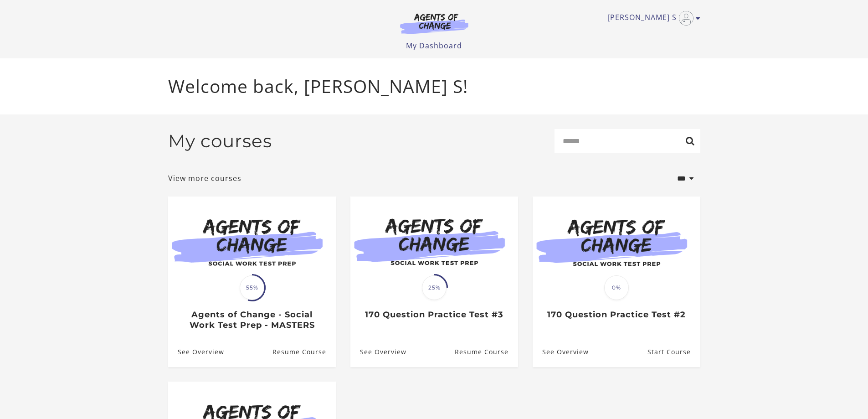 Image resolution: width=868 pixels, height=419 pixels. What do you see at coordinates (673, 352) in the screenshot?
I see `a: 170 Question Practice Test #2: Resume Course` at bounding box center [673, 352].